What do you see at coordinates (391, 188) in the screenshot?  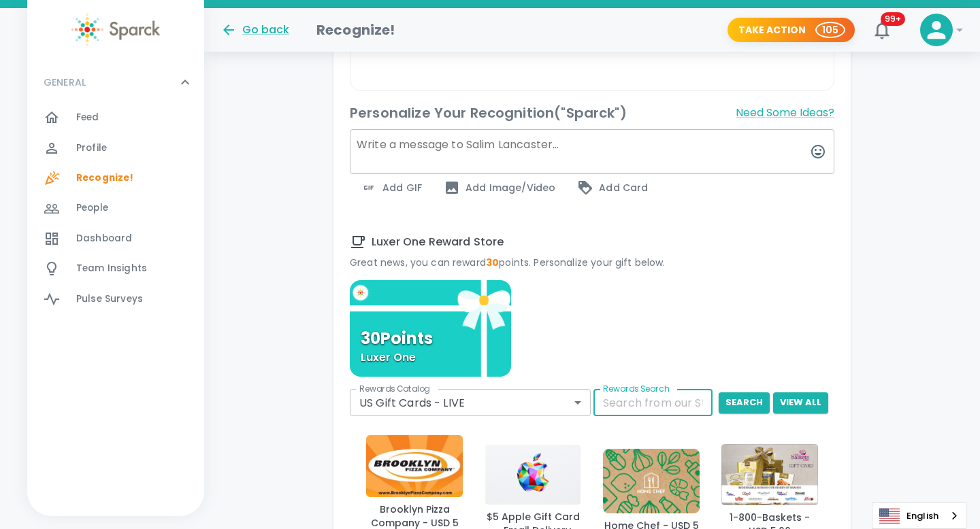 I see `span: Add GIF` at bounding box center [391, 188].